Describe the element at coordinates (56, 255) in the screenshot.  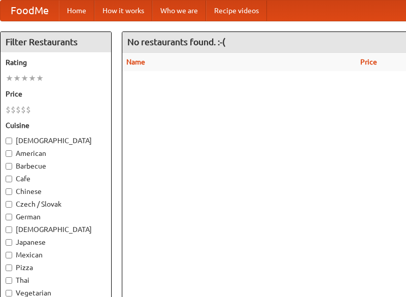
I see `label: Mexican` at that location.